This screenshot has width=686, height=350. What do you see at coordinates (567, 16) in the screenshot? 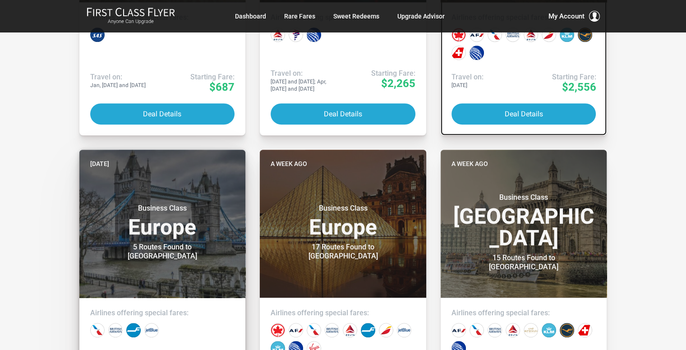
I see `span: My Account` at bounding box center [567, 16].